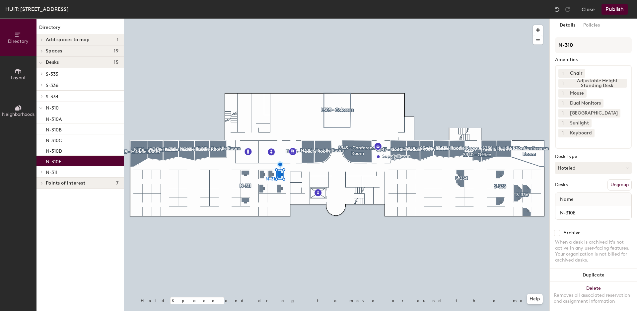 Image resolution: width=637 pixels, height=311 pixels. Describe the element at coordinates (614, 9) in the screenshot. I see `button: Publish` at that location.